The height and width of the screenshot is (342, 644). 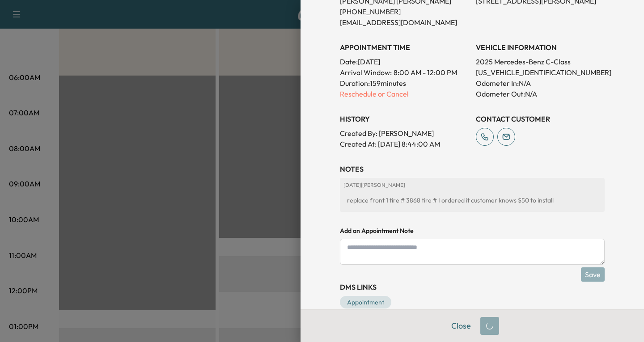 What do you see at coordinates (405, 83) in the screenshot?
I see `p: Duration: 159 minutes` at bounding box center [405, 83].